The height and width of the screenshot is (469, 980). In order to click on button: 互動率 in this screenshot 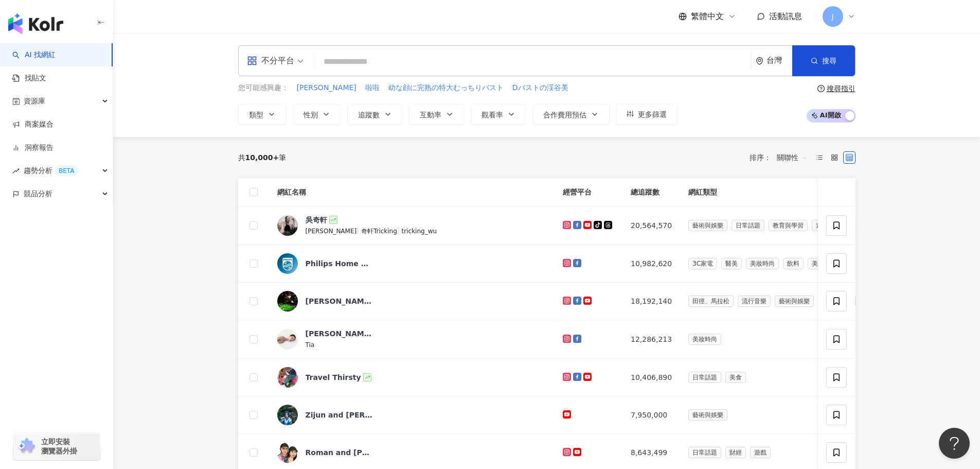, I will do `click(436, 114)`.